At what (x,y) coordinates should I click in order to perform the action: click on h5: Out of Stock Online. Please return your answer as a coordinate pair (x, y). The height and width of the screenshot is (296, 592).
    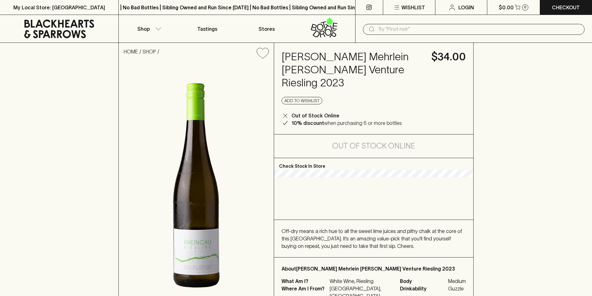
    Looking at the image, I should click on (374, 146).